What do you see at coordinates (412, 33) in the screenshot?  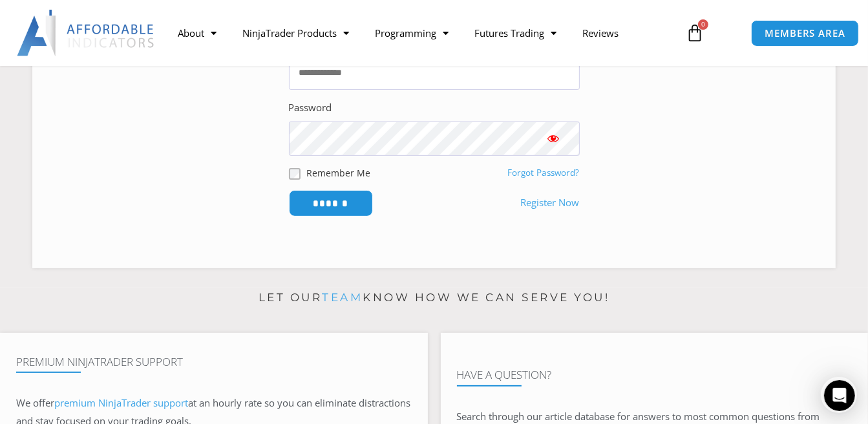 I see `a: Programming` at bounding box center [412, 33].